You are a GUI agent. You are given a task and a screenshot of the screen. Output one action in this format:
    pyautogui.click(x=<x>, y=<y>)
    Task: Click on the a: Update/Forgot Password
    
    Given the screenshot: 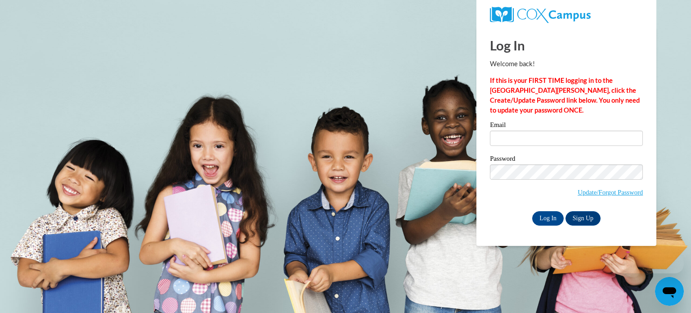 What is the action you would take?
    pyautogui.click(x=610, y=192)
    